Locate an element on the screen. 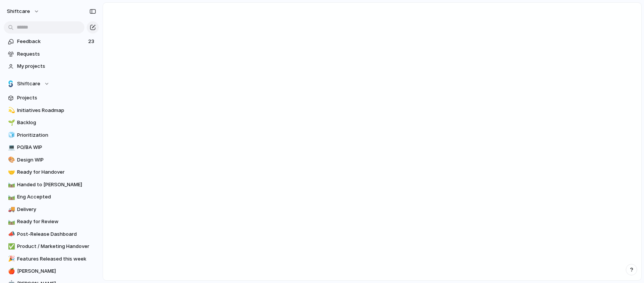  div: 🛤️Ready for Review is located at coordinates (51, 222).